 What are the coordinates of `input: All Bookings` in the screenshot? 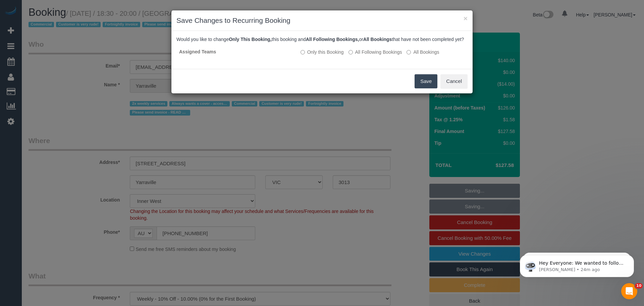 It's located at (409, 52).